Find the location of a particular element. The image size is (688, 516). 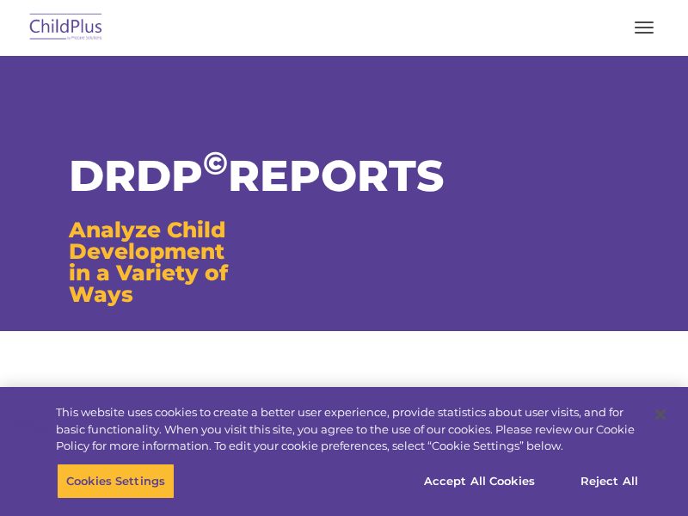

h1: DRDP REPORTS is located at coordinates (163, 176).